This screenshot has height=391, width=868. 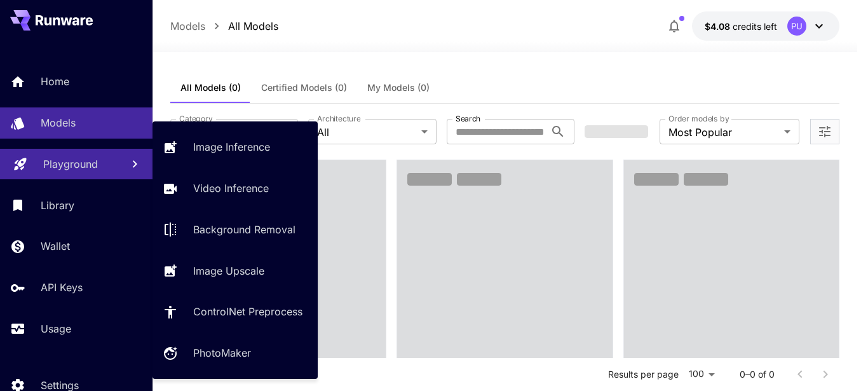 What do you see at coordinates (248, 311) in the screenshot?
I see `p: ControlNet Preprocess` at bounding box center [248, 311].